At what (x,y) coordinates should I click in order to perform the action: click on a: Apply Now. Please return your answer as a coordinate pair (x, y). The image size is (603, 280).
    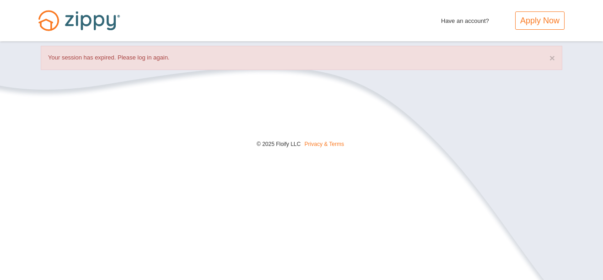
    Looking at the image, I should click on (540, 21).